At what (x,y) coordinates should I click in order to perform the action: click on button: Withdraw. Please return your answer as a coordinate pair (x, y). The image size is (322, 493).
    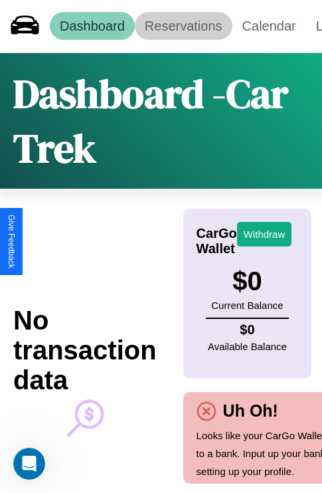
    Looking at the image, I should click on (264, 234).